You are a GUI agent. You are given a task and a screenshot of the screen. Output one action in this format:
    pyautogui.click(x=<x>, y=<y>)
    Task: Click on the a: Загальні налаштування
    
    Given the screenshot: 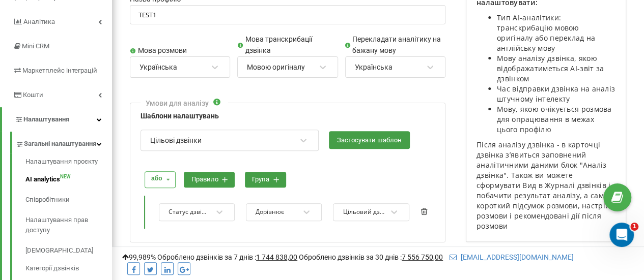 What is the action you would take?
    pyautogui.click(x=64, y=142)
    